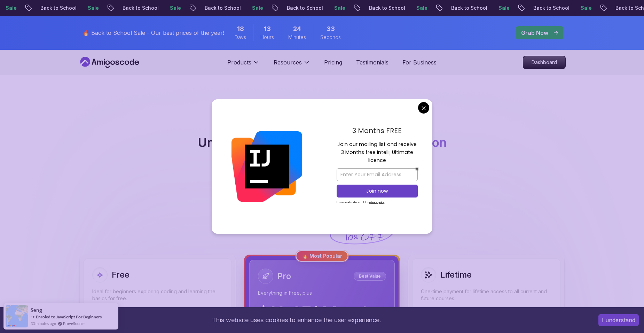  What do you see at coordinates (288, 62) in the screenshot?
I see `p: Resources` at bounding box center [288, 62].